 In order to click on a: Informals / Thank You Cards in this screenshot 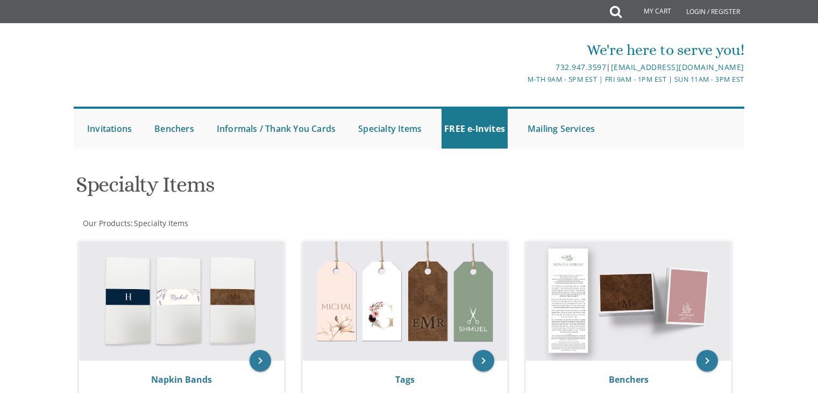, I will do `click(276, 129)`.